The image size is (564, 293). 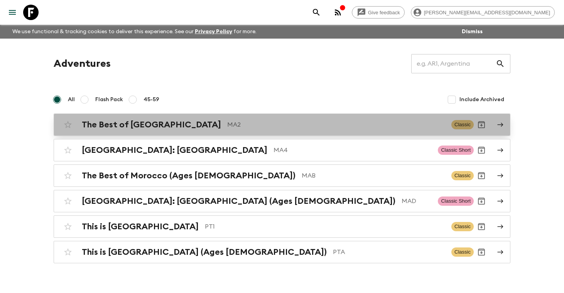 What do you see at coordinates (389, 252) in the screenshot?
I see `p: PTA` at bounding box center [389, 252].